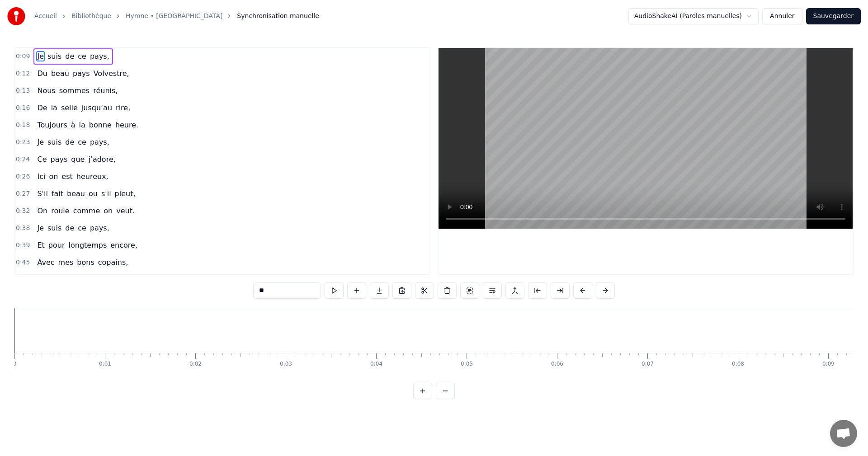 The width and height of the screenshot is (868, 456). Describe the element at coordinates (87, 210) in the screenshot. I see `span: comme` at that location.